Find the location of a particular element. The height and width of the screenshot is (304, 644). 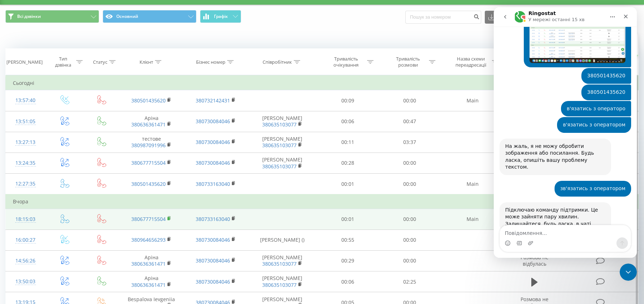

div: 13:50:03 is located at coordinates (25, 282).